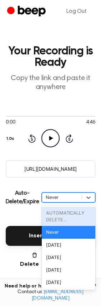  Describe the element at coordinates (76, 11) in the screenshot. I see `a: Log Out` at that location.